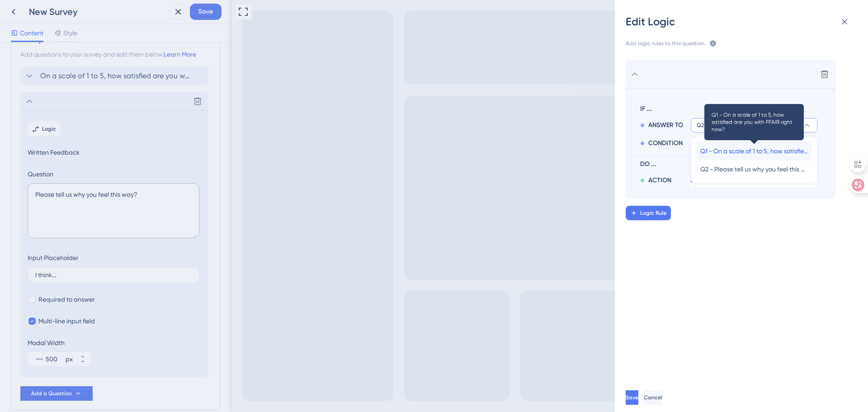  What do you see at coordinates (653, 397) in the screenshot?
I see `span: Cancel` at bounding box center [653, 397].